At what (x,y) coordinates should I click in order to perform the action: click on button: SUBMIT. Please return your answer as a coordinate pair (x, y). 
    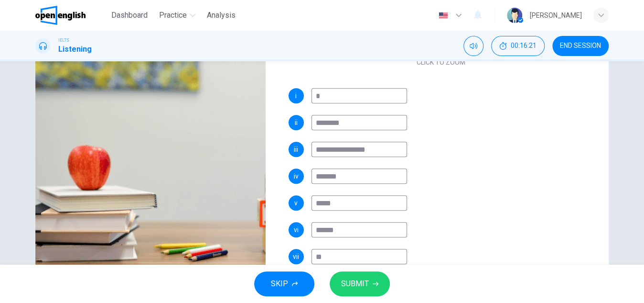
    Looking at the image, I should click on (360, 284).